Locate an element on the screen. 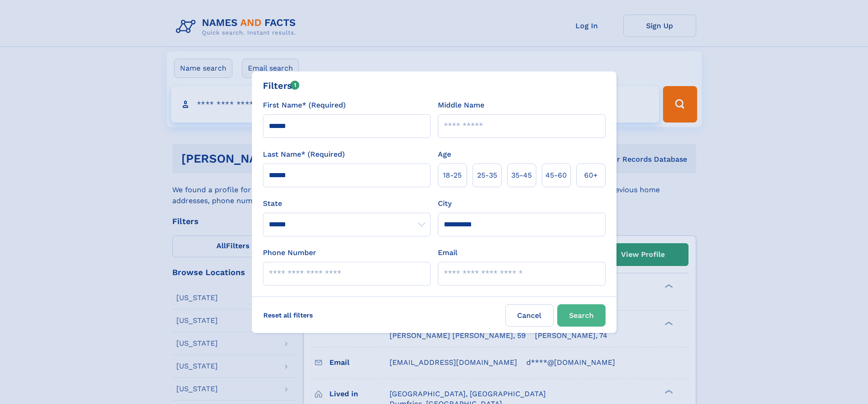 The height and width of the screenshot is (404, 868). span: 60+ is located at coordinates (591, 175).